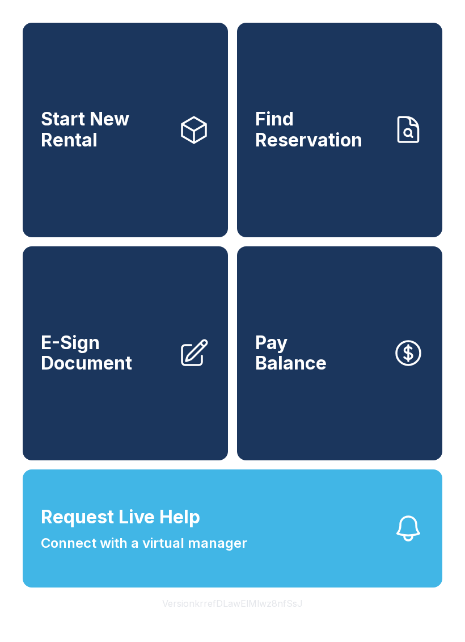 The image size is (465, 642). I want to click on a: Start New Rental, so click(125, 130).